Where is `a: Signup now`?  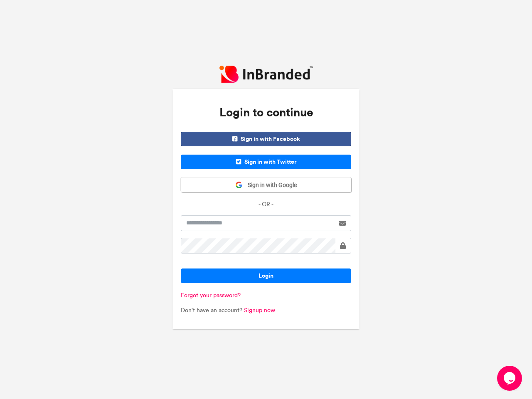
a: Signup now is located at coordinates (260, 310).